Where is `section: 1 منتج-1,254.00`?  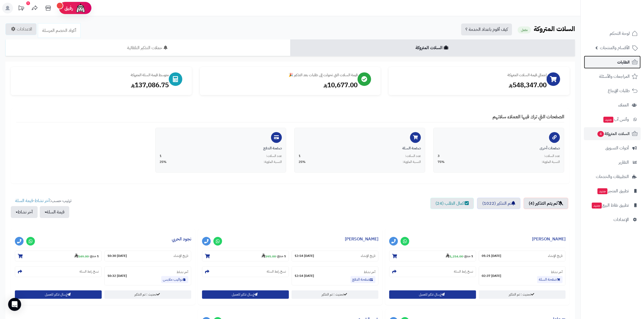
section: 1 منتج-1,254.00 is located at coordinates (432, 256).